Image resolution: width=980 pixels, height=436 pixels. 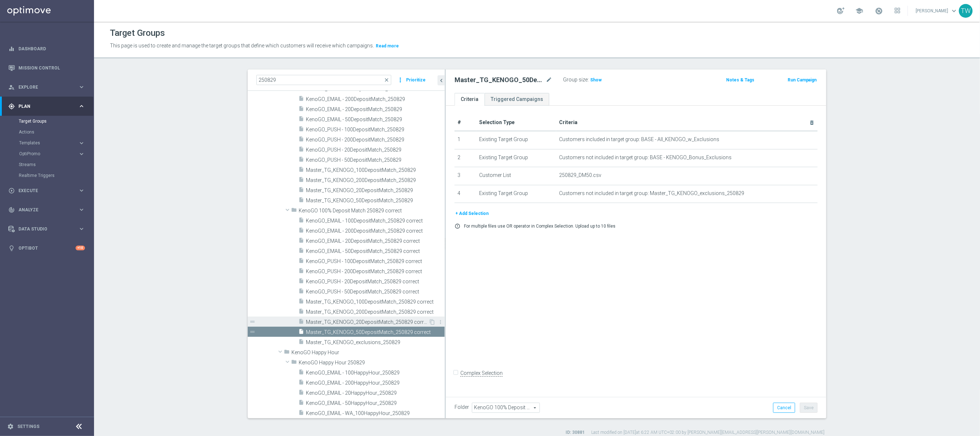 I want to click on button: chevron_left, so click(x=441, y=80).